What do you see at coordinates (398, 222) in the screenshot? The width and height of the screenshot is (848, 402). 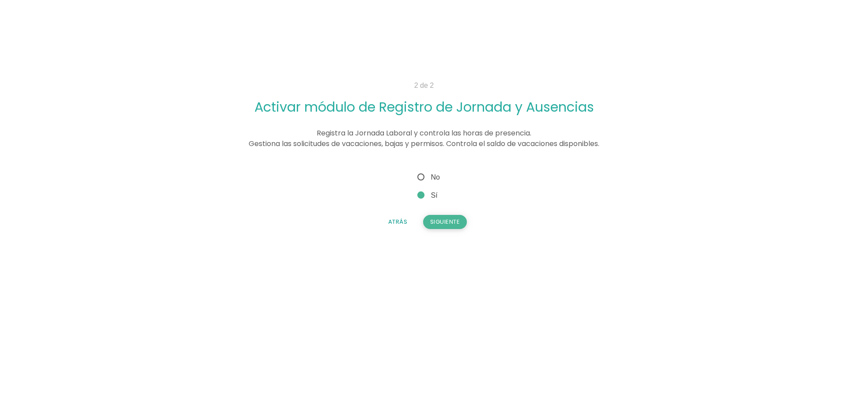 I see `button: Atrás` at bounding box center [398, 222].